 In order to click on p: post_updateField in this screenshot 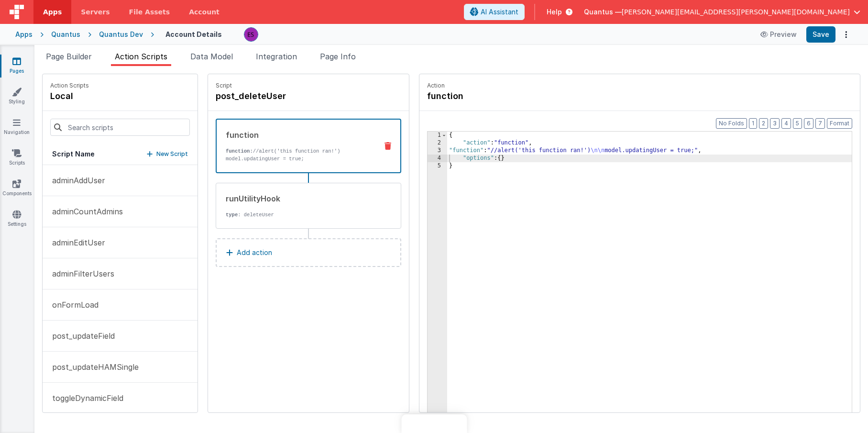, I will do `click(81, 335)`.